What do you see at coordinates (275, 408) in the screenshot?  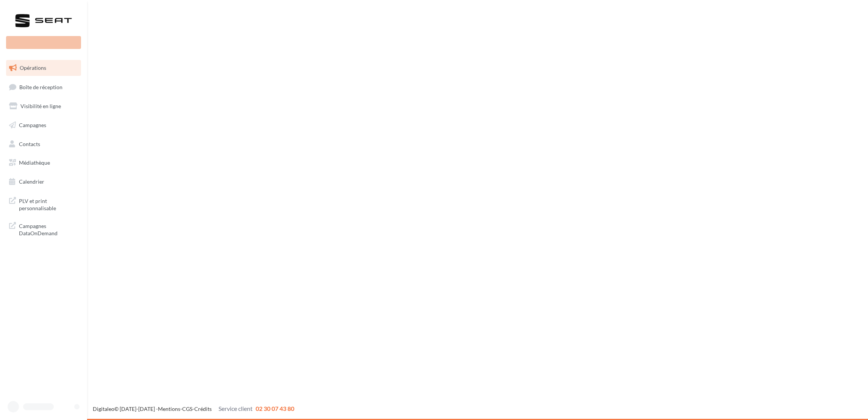 I see `span: 02 30 07 43 80` at bounding box center [275, 408].